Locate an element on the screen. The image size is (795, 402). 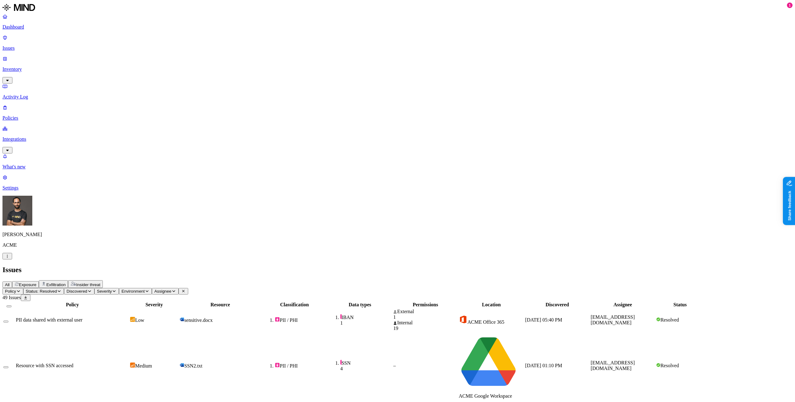
span: Exposure is located at coordinates (28, 285).